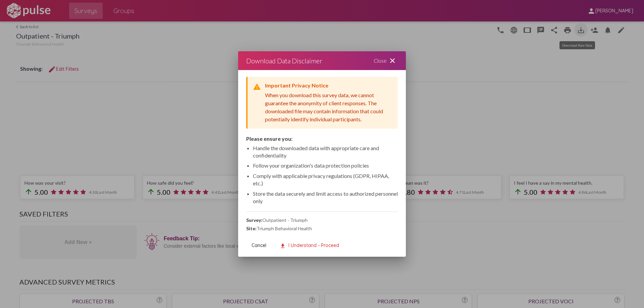 The height and width of the screenshot is (308, 644). I want to click on li: Store the data securely and limit access to authorized personnel only, so click(325, 197).